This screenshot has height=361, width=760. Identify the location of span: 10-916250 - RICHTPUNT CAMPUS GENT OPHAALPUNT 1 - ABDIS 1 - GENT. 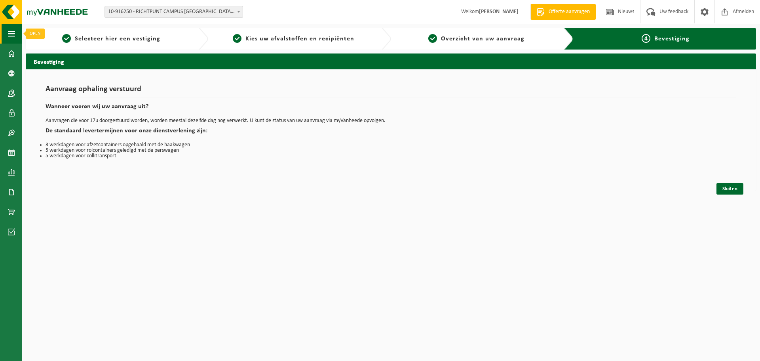
(174, 12).